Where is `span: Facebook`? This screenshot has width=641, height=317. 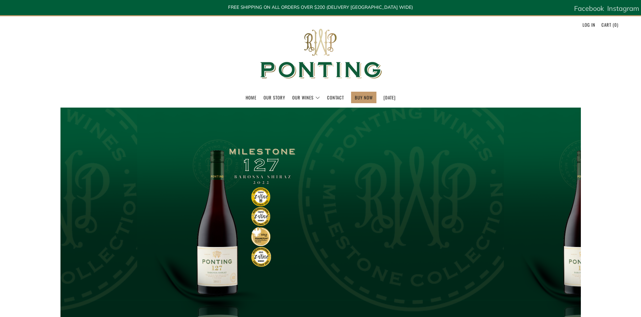
span: Facebook is located at coordinates (589, 8).